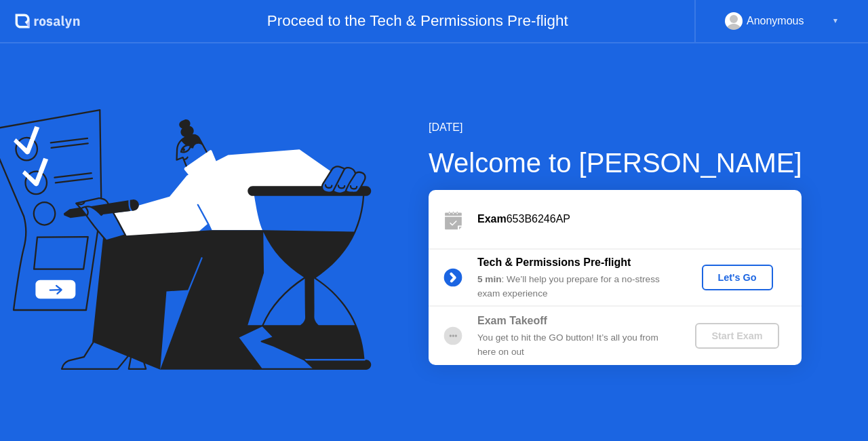 Image resolution: width=868 pixels, height=441 pixels. Describe the element at coordinates (575, 286) in the screenshot. I see `div: : We’ll help you prepare for a no-stress exam experience` at that location.